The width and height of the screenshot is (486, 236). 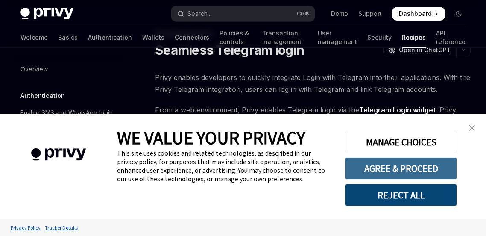 What do you see at coordinates (192, 38) in the screenshot?
I see `a: Connectors` at bounding box center [192, 38].